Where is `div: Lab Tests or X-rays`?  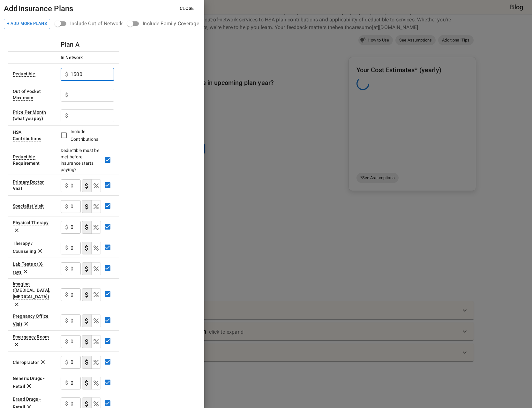 div: Lab Tests or X-rays is located at coordinates (28, 268).